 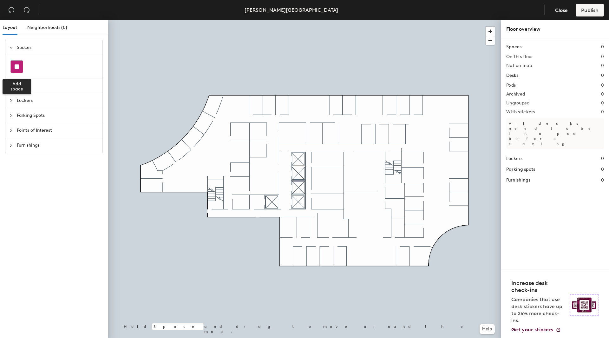 What do you see at coordinates (532, 329) in the screenshot?
I see `span: Get your stickers` at bounding box center [532, 329].